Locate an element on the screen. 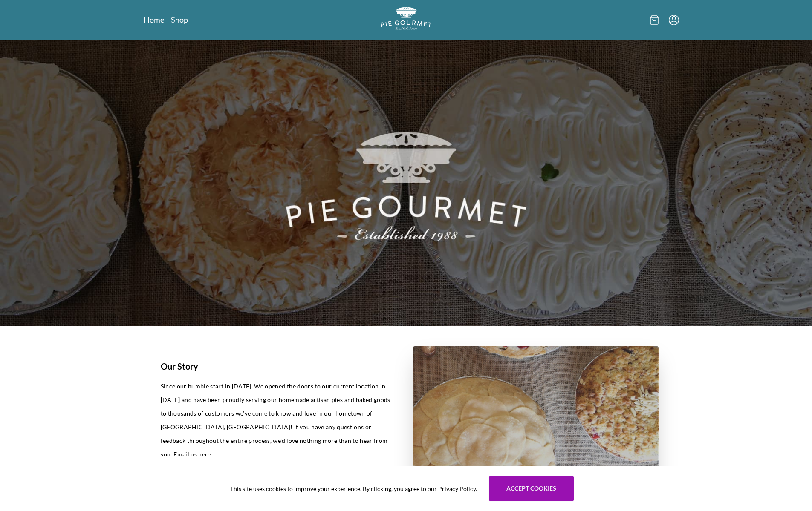  a: Home is located at coordinates (154, 19).